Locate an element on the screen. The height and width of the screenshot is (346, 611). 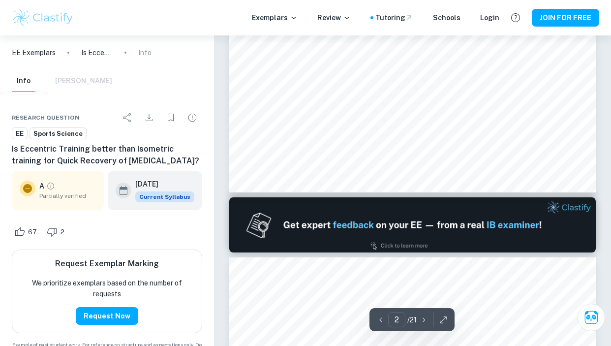
img: Clastify logo is located at coordinates (43, 18).